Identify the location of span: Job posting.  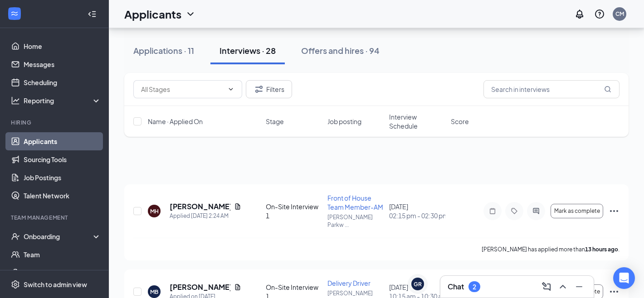
(344, 121).